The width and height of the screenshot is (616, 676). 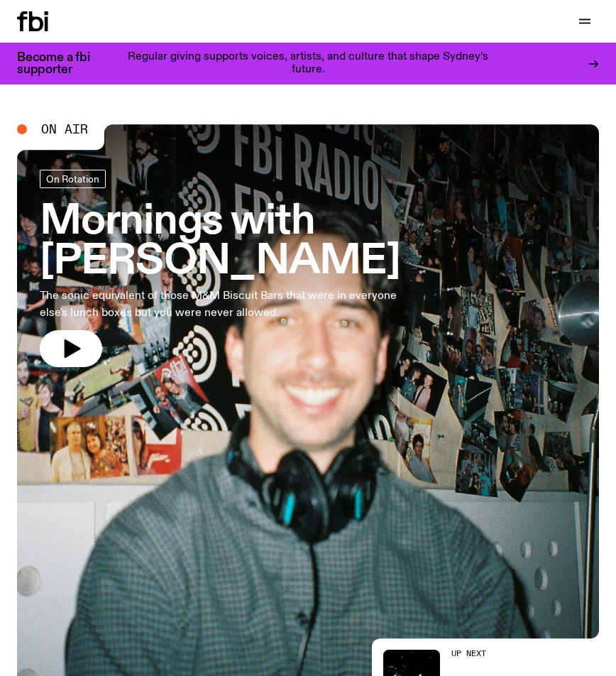 What do you see at coordinates (73, 179) in the screenshot?
I see `a: On Rotation` at bounding box center [73, 179].